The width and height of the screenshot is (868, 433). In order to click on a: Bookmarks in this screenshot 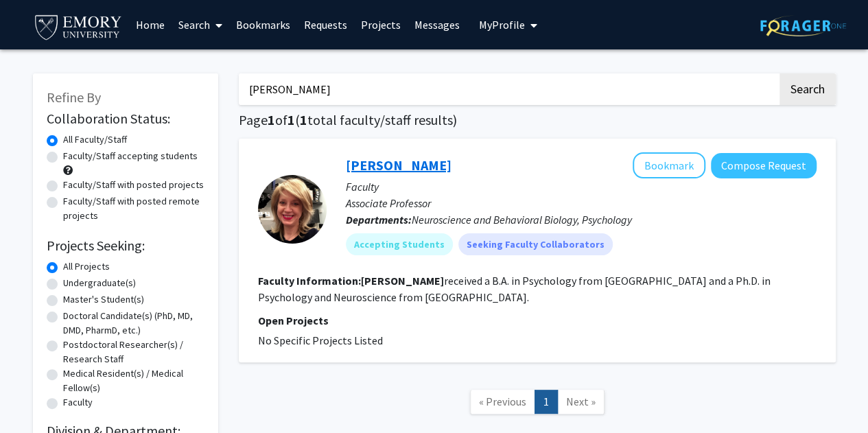, I will do `click(263, 24)`.